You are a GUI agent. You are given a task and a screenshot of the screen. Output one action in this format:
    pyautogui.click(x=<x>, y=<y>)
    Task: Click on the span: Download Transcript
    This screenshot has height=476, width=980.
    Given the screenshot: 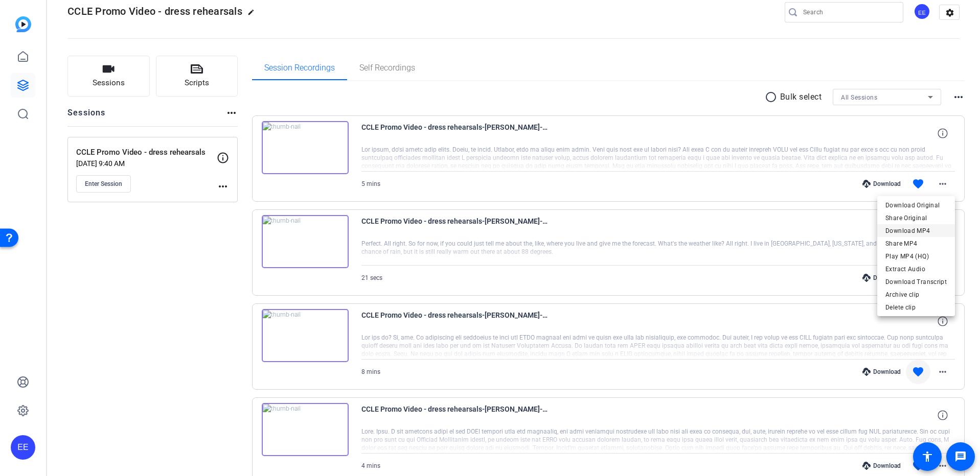 What is the action you would take?
    pyautogui.click(x=916, y=282)
    